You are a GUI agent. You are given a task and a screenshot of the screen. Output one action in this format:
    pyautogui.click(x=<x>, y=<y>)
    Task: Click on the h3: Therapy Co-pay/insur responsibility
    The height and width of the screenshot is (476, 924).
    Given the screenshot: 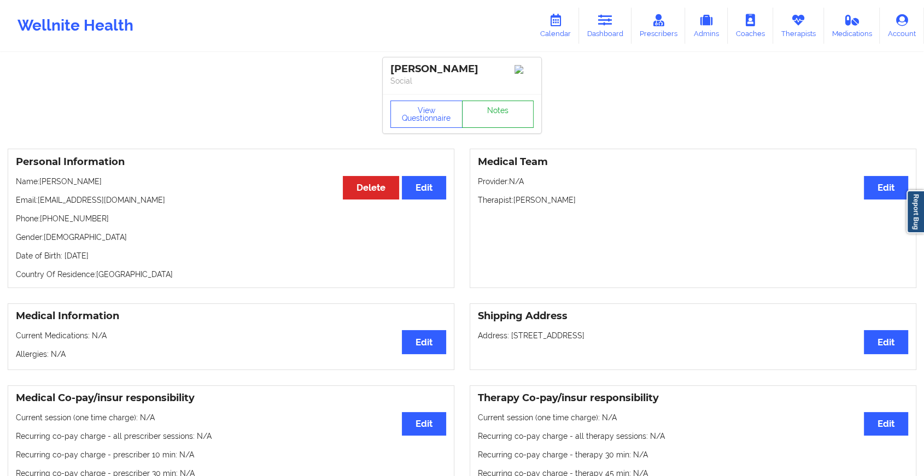 What is the action you would take?
    pyautogui.click(x=693, y=398)
    